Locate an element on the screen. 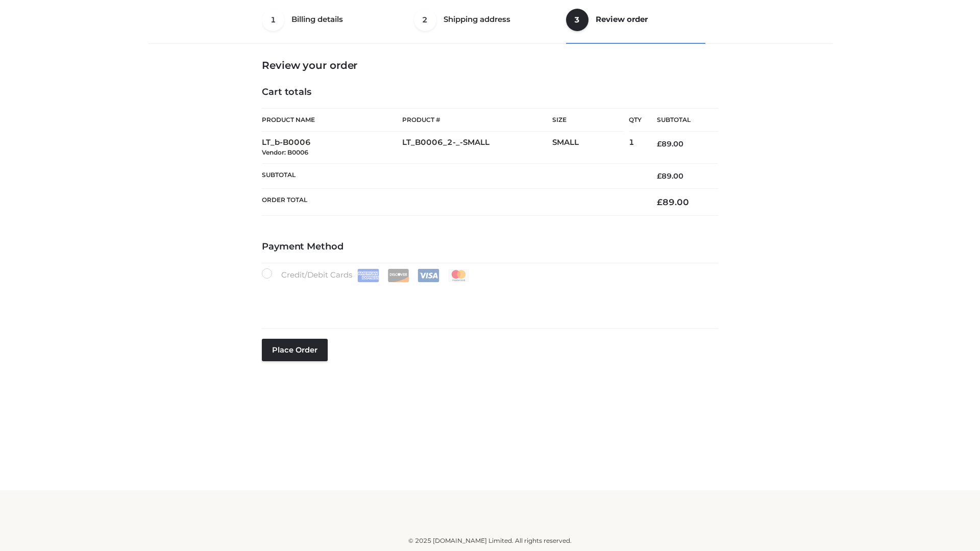  h3: Review your order is located at coordinates (490, 65).